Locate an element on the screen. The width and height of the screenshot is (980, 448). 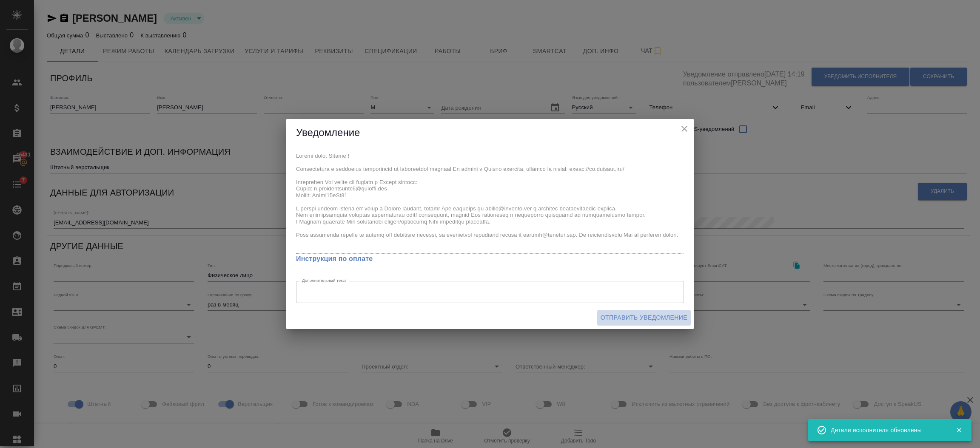
button: close is located at coordinates (684, 129).